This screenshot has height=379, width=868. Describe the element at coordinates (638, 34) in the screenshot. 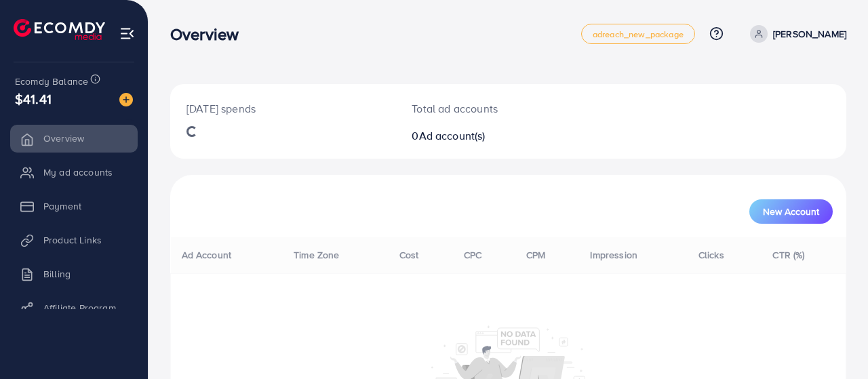

I see `a: adreach_new_package` at that location.